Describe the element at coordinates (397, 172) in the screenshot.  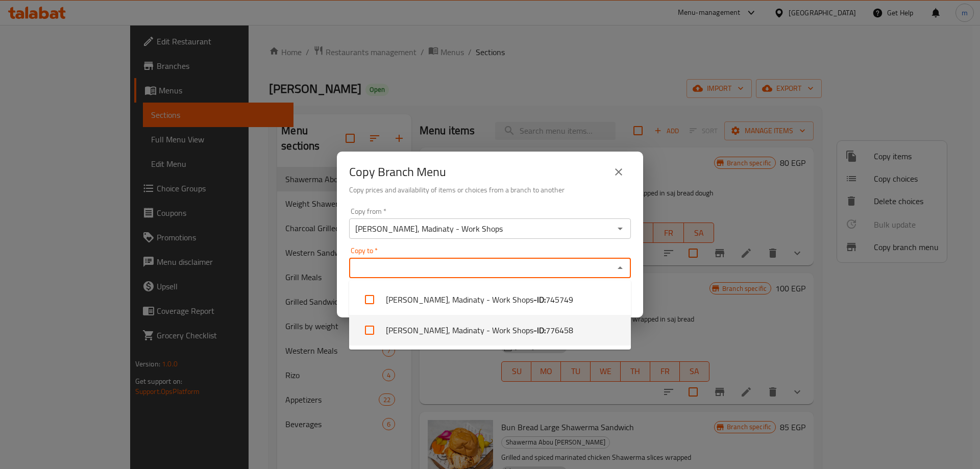
I see `h2: Copy Branch Menu` at that location.